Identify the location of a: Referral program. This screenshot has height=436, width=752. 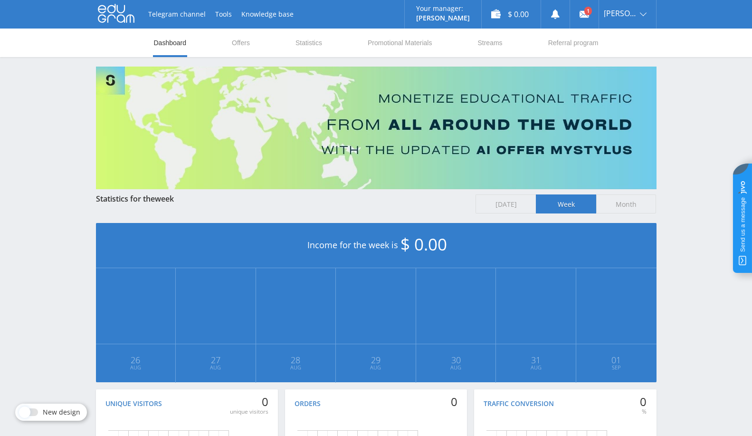
(573, 43).